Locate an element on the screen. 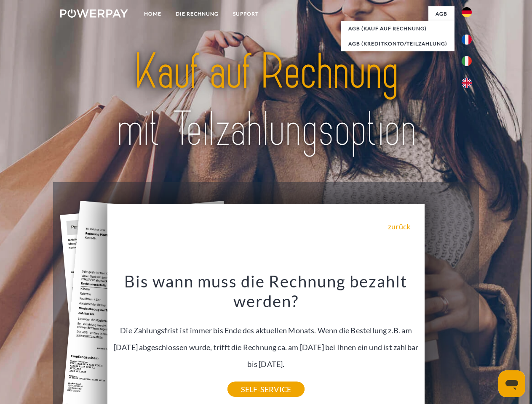 The width and height of the screenshot is (532, 404). h3: Bis wann muss die Rechnung bezahlt werden? is located at coordinates (266, 291).